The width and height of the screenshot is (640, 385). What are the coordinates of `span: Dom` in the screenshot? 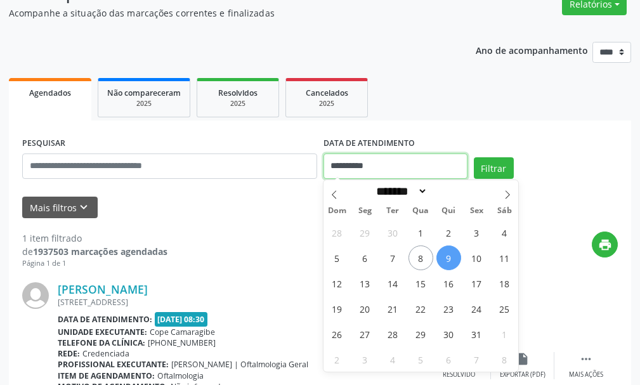 It's located at (337, 210).